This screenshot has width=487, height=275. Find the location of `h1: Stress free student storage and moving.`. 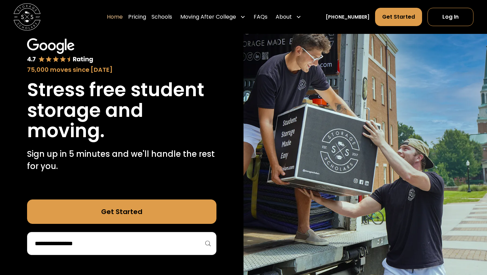

h1: Stress free student storage and moving. is located at coordinates (122, 110).